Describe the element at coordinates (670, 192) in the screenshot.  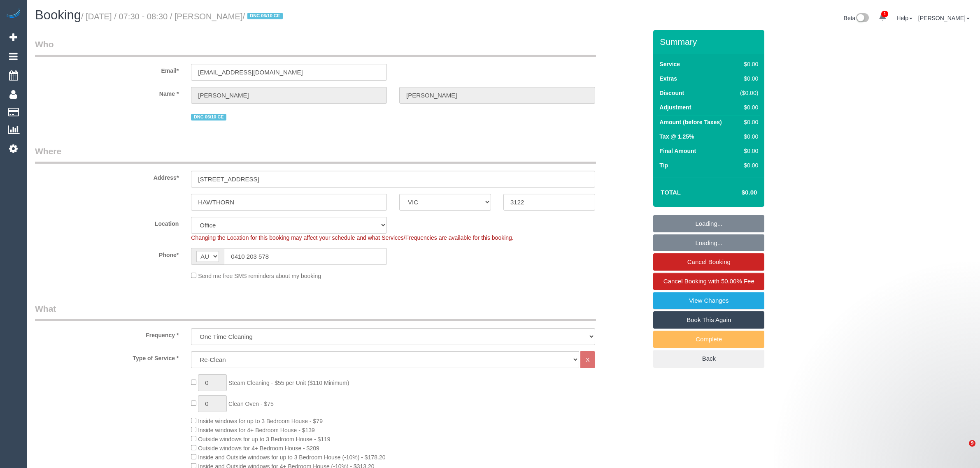
I see `strong: Total` at that location.